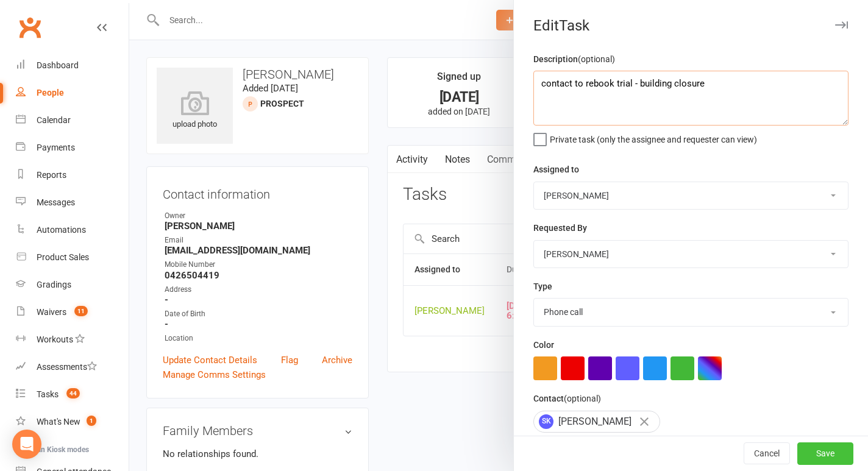  I want to click on div: Edit Task, so click(690, 26).